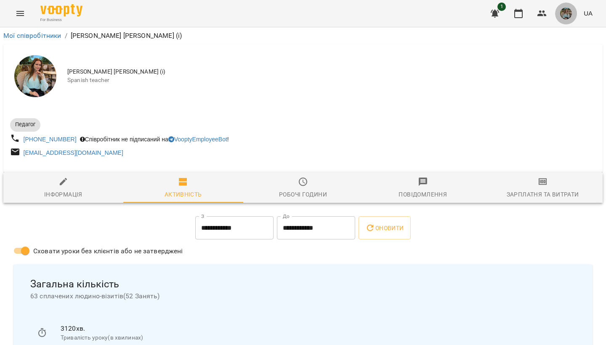  Describe the element at coordinates (183, 195) in the screenshot. I see `div: Активність` at that location.